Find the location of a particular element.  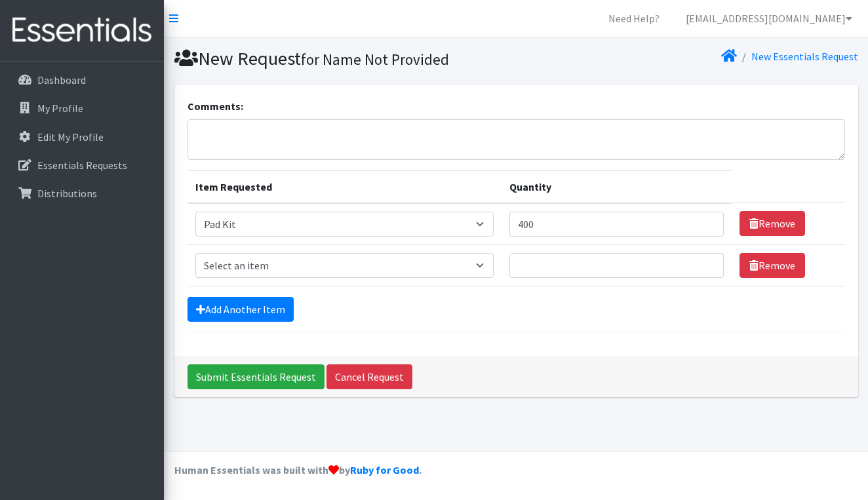

img: HumanEssentials is located at coordinates (82, 30).